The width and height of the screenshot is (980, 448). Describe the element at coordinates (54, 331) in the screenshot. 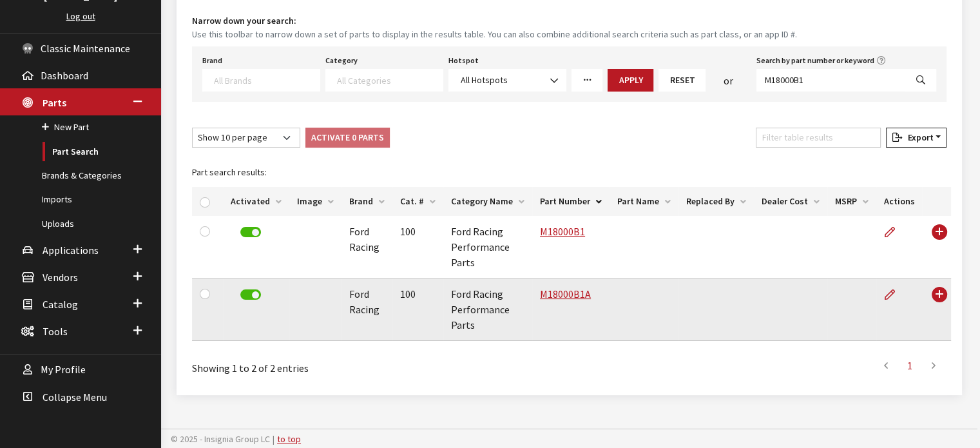

I see `span: Tools` at that location.